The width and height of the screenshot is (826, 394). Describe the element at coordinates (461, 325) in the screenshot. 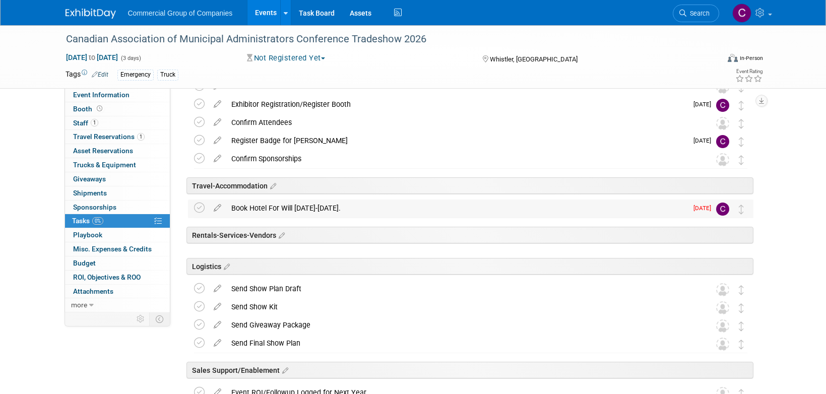

I see `div: Send Giveaway Package` at that location.